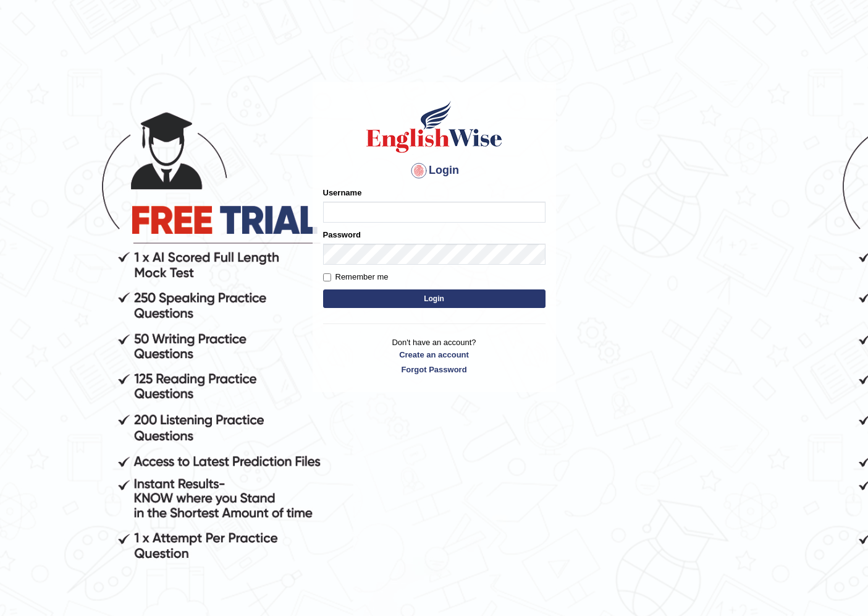 Image resolution: width=868 pixels, height=616 pixels. What do you see at coordinates (435, 355) in the screenshot?
I see `a: Create an account` at bounding box center [435, 355].